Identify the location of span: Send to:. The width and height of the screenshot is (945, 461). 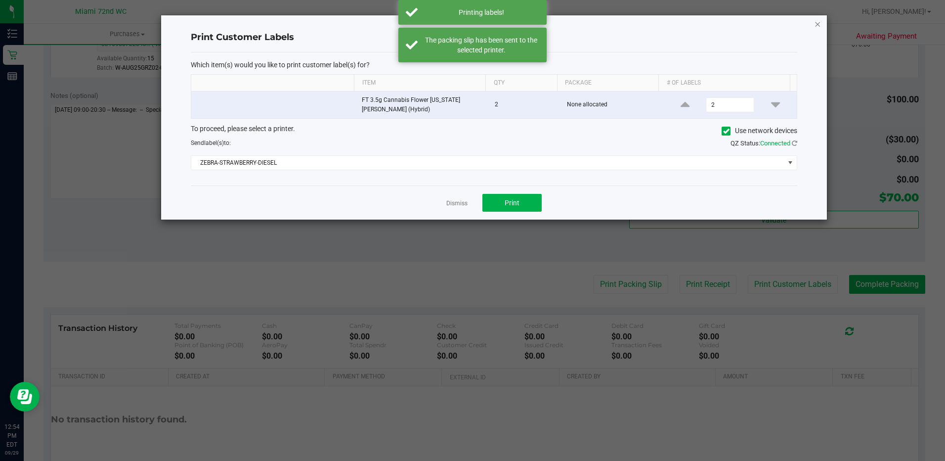
(211, 143).